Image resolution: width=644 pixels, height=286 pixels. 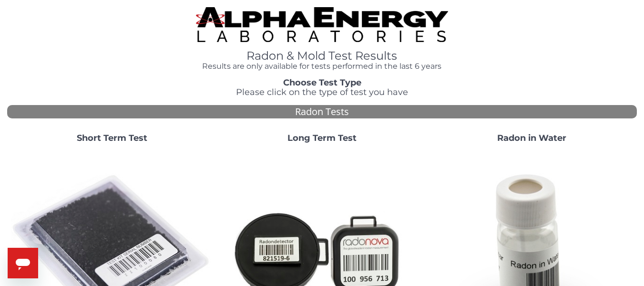 I want to click on span: Please click on the type of test you have, so click(x=322, y=92).